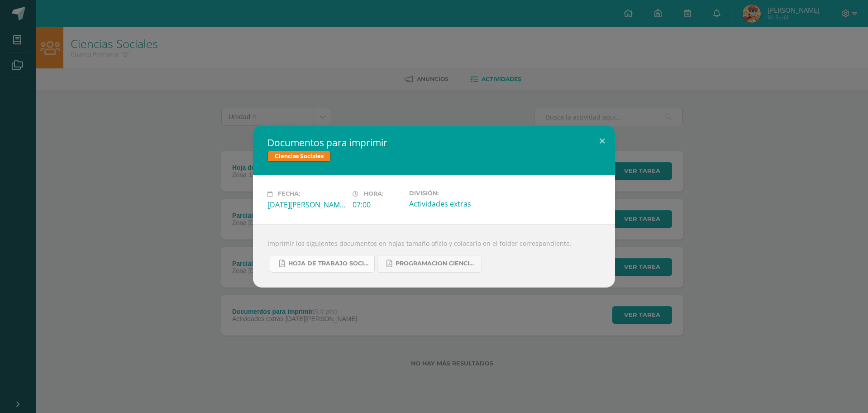 The width and height of the screenshot is (868, 413). I want to click on span: hoja de trabajo sociales cuarta unidad.pdf, so click(329, 264).